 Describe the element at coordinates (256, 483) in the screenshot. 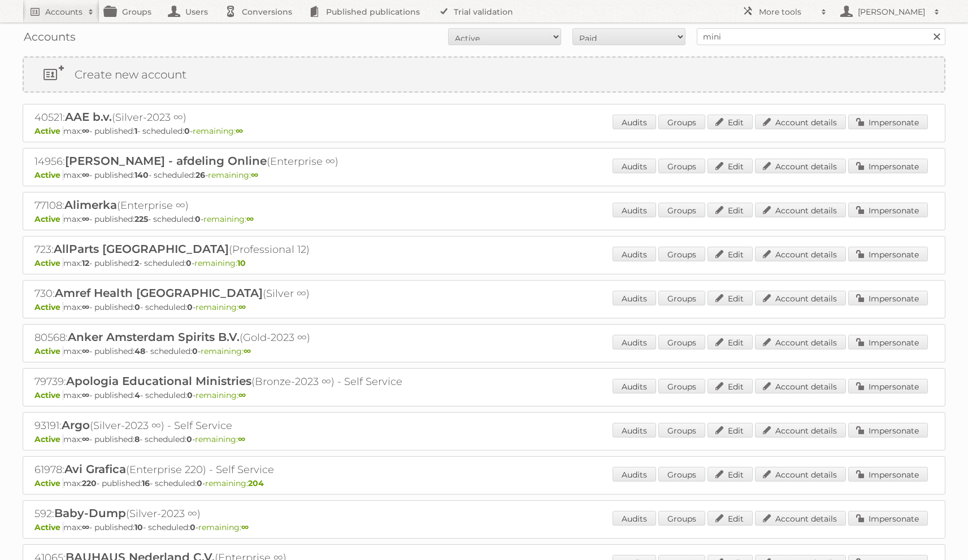

I see `strong: 204` at that location.